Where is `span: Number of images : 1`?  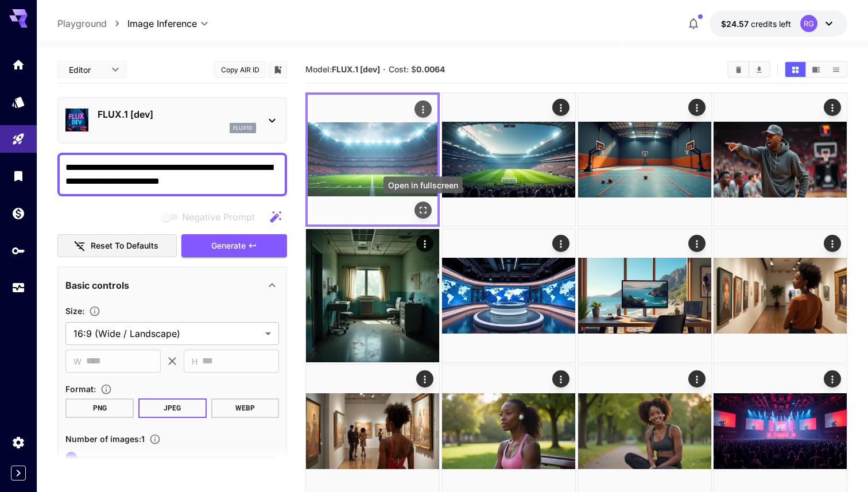
span: Number of images : 1 is located at coordinates (105, 439).